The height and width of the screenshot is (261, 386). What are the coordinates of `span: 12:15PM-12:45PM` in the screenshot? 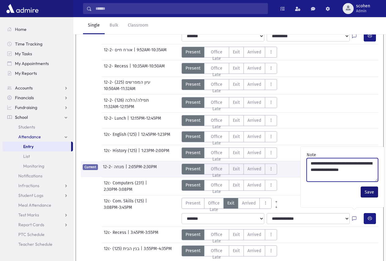 It's located at (145, 120).